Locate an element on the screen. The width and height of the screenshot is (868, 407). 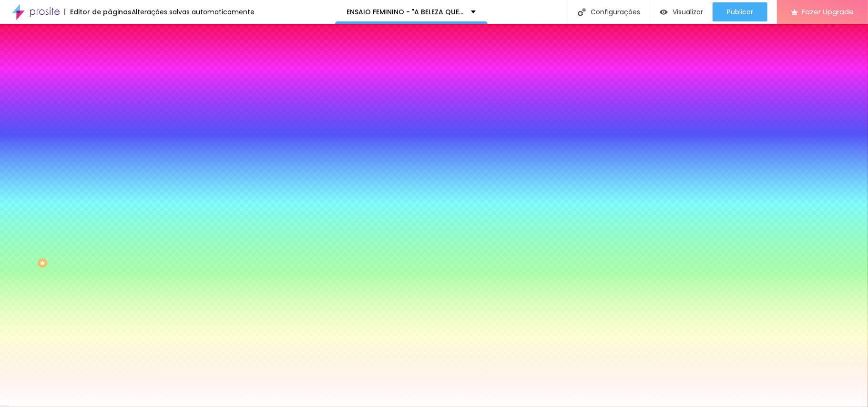
img: view-1.svg is located at coordinates (663, 12).